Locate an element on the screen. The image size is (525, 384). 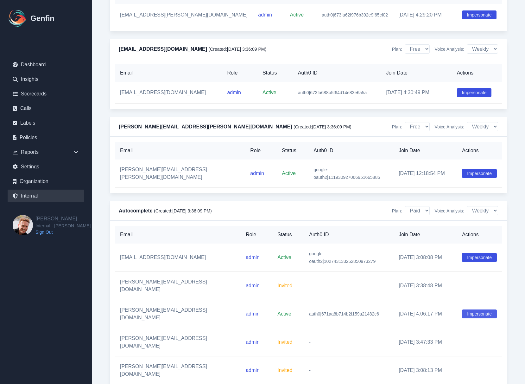
span: auth0|671aa8b714b2f159a21482c6 is located at coordinates (344, 314).